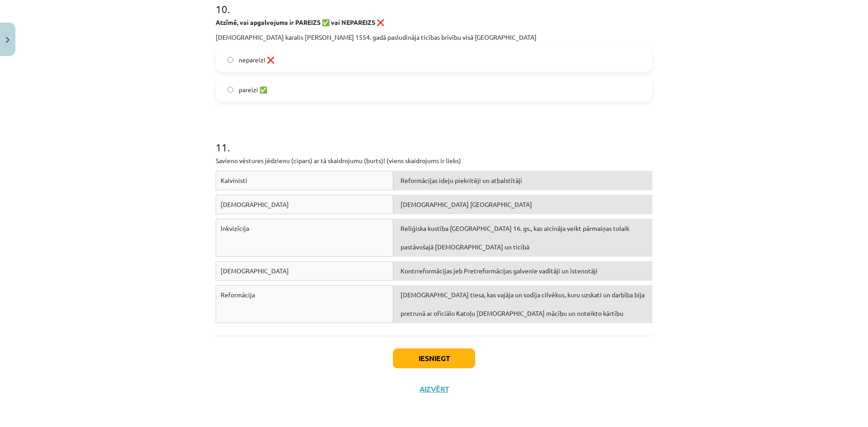 Image resolution: width=868 pixels, height=427 pixels. I want to click on input: pareizi ✅, so click(230, 90).